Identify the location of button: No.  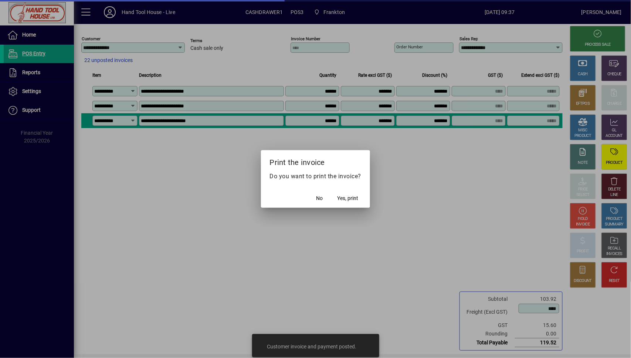
(319, 198).